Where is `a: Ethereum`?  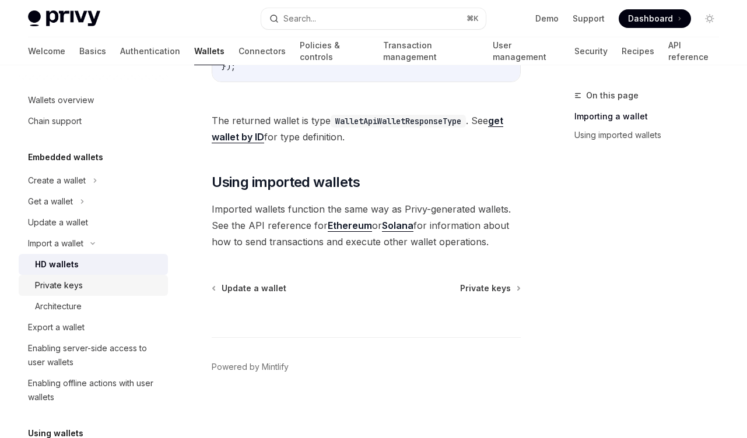
a: Ethereum is located at coordinates (350, 226).